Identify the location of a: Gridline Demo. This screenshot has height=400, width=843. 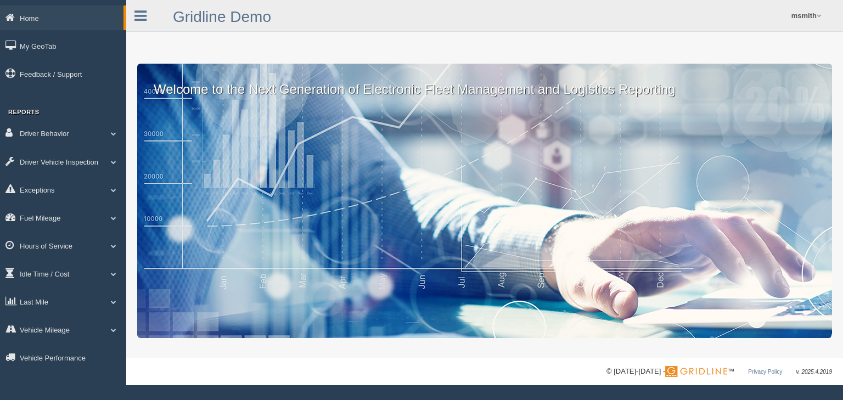
(222, 16).